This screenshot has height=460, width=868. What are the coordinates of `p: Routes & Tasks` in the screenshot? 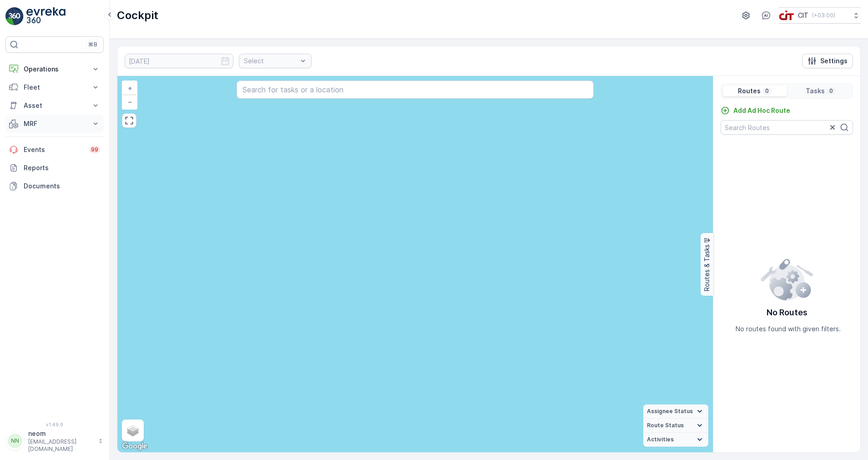 It's located at (707, 268).